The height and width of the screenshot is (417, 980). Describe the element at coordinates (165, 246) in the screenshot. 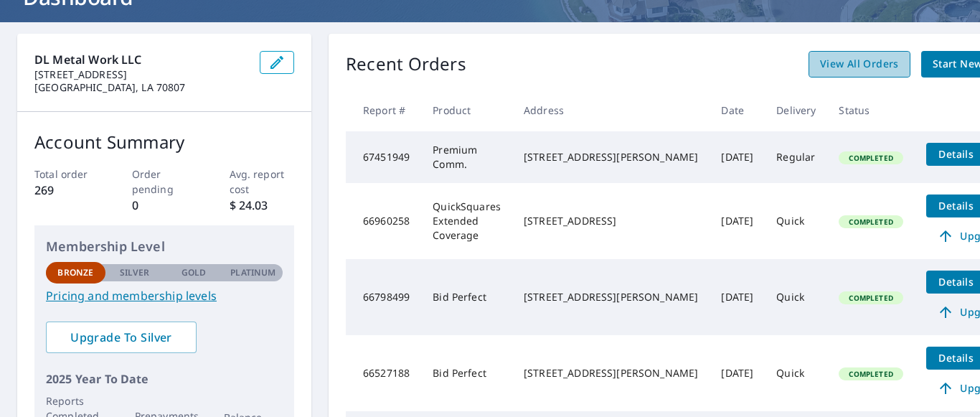

I see `p: Membership Level` at that location.